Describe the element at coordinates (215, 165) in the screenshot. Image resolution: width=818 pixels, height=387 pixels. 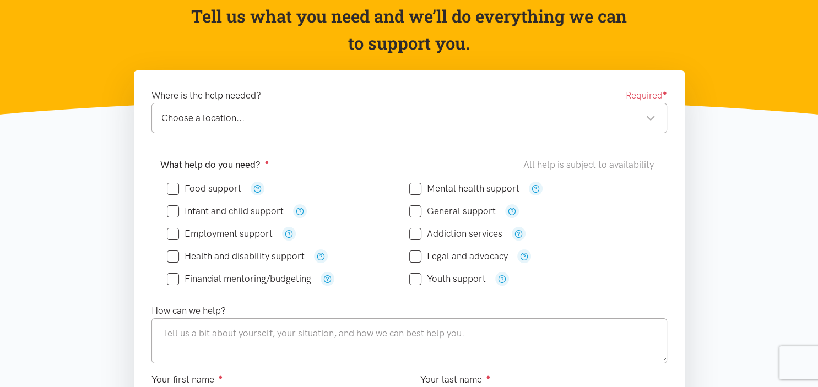
I see `label: What help do you need?` at that location.